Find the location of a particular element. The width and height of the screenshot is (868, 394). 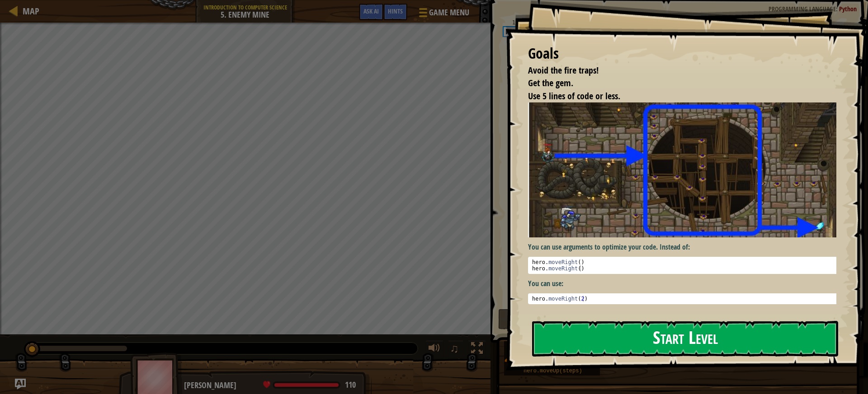

a: Map is located at coordinates (28, 11).